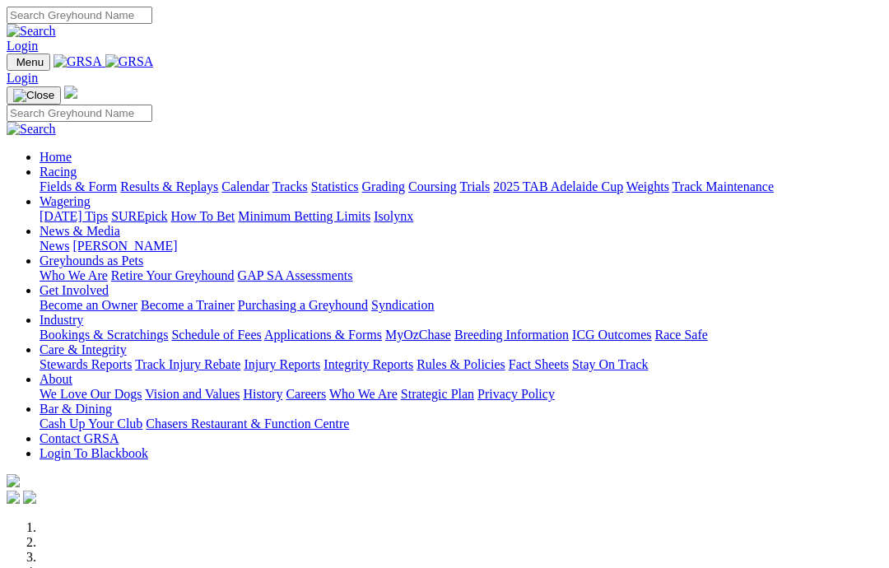 The height and width of the screenshot is (568, 889). What do you see at coordinates (83, 349) in the screenshot?
I see `a: Care & Integrity` at bounding box center [83, 349].